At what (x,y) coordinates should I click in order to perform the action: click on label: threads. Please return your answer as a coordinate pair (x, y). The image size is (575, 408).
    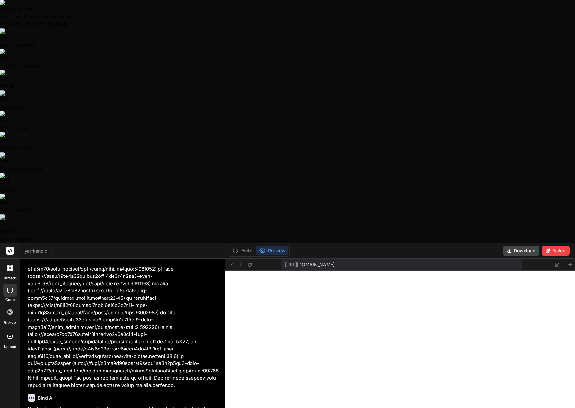
    Looking at the image, I should click on (10, 278).